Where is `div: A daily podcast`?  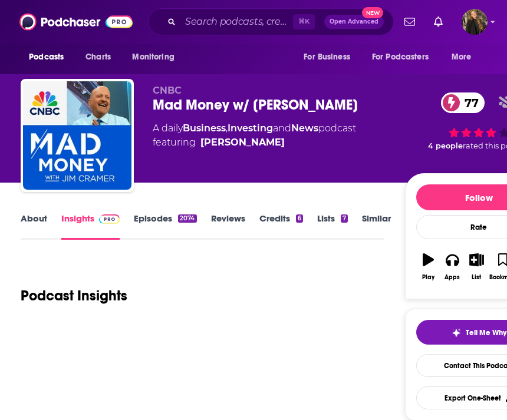
div: A daily podcast is located at coordinates (254, 135).